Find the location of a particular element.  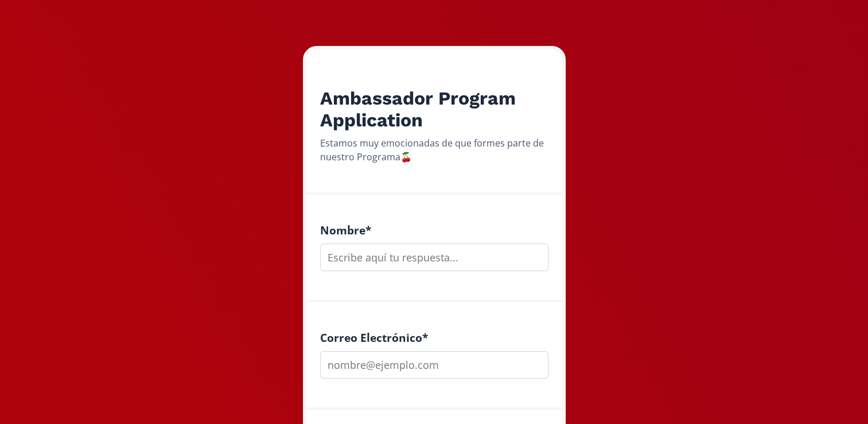

h4: Nombre * is located at coordinates (434, 230).